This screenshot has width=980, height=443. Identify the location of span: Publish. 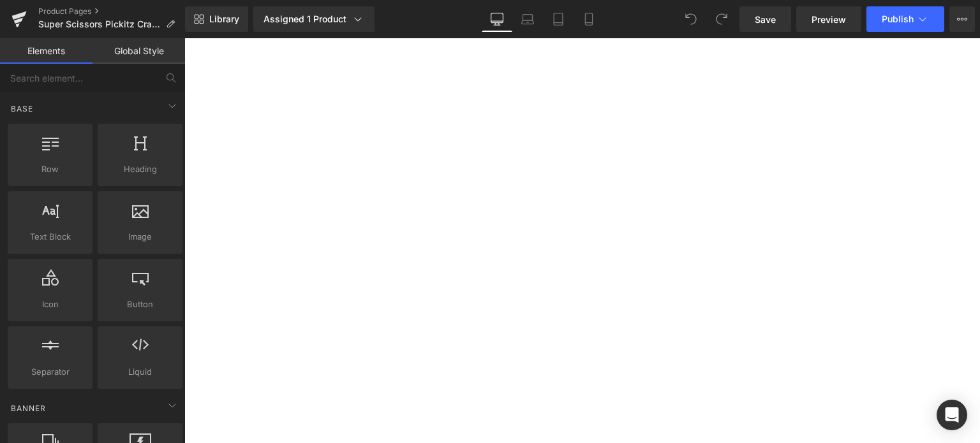
(898, 19).